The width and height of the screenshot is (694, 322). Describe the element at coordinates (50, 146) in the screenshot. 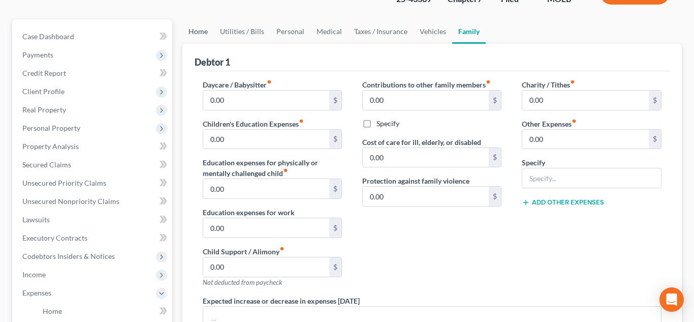

I see `span: Property Analysis` at that location.